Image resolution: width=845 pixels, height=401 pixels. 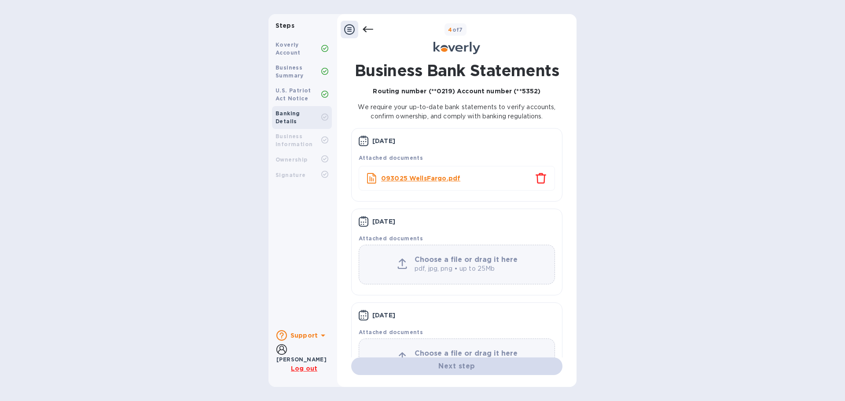 I want to click on b: Steps, so click(x=285, y=26).